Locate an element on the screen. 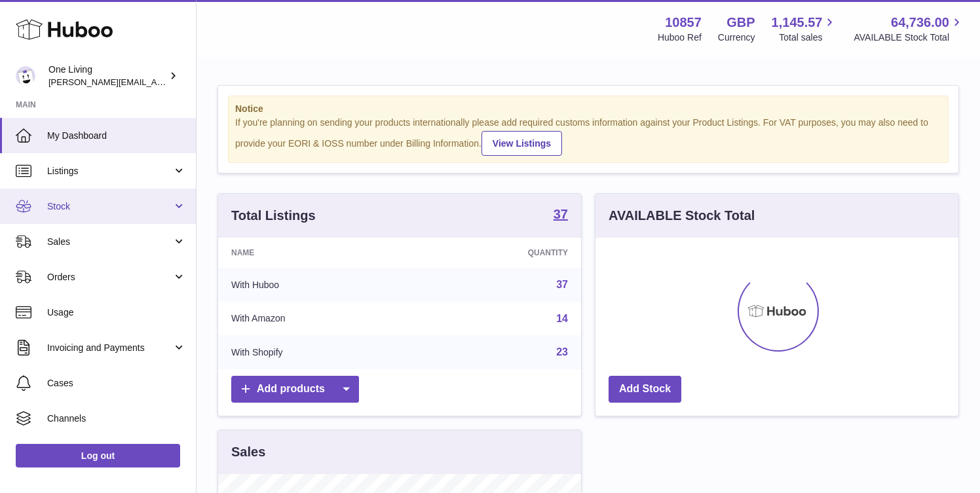 The width and height of the screenshot is (980, 493). h3: AVAILABLE Stock Total is located at coordinates (682, 215).